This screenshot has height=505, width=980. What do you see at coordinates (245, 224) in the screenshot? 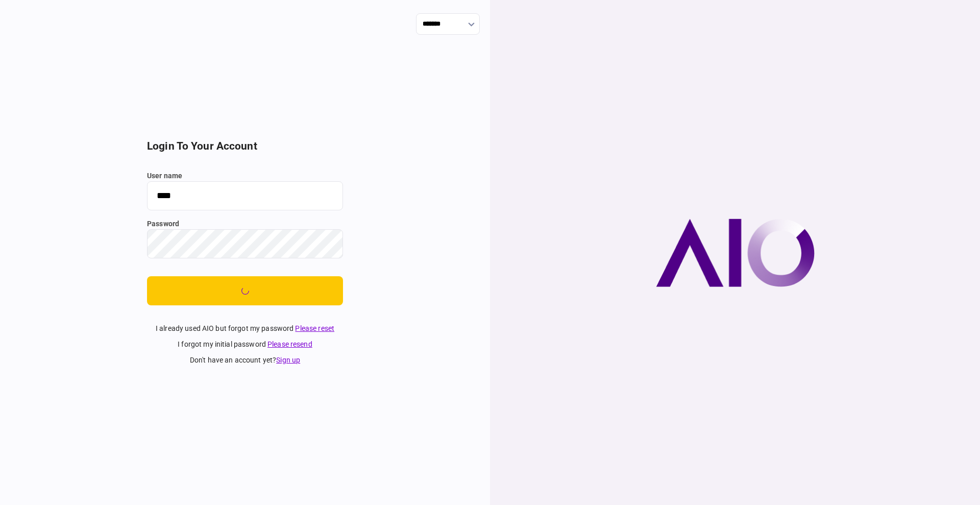
I see `label: password` at bounding box center [245, 224].